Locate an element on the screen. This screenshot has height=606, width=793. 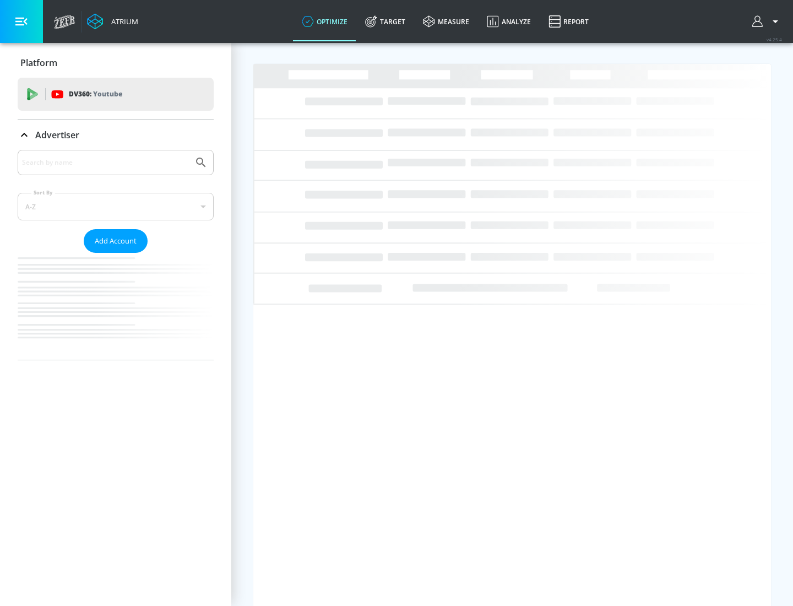
span: Add Account is located at coordinates (116, 241).